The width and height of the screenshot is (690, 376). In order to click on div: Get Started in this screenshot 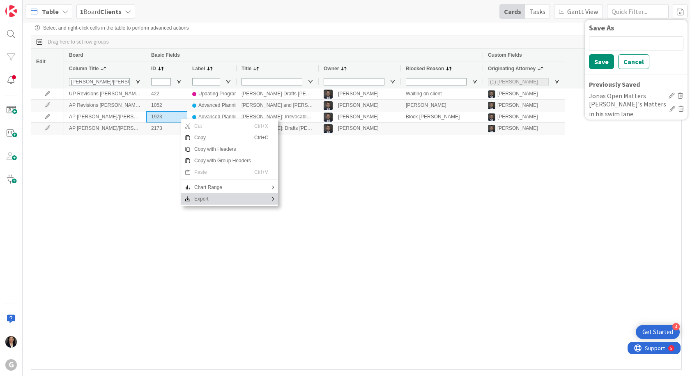, I will do `click(658, 332)`.